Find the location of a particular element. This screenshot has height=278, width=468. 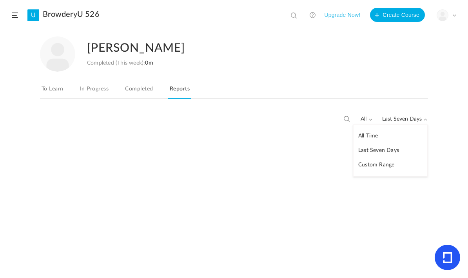

a: Last Seven Days is located at coordinates (390, 150).